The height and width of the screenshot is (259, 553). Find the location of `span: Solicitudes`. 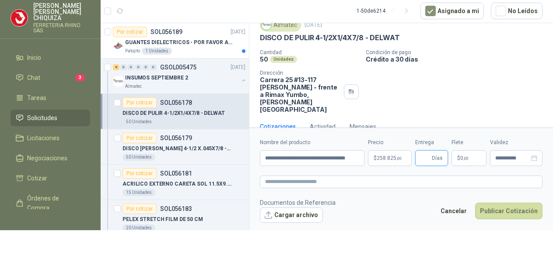

span: Solicitudes is located at coordinates (42, 118).